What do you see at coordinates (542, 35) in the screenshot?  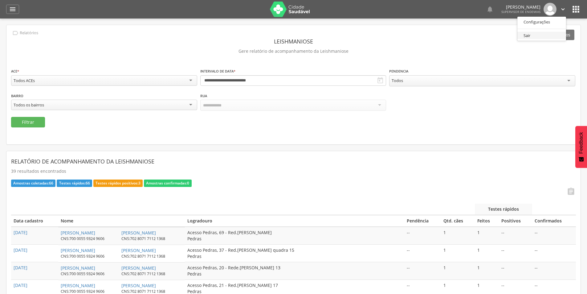 I see `a: Sair` at bounding box center [542, 35].